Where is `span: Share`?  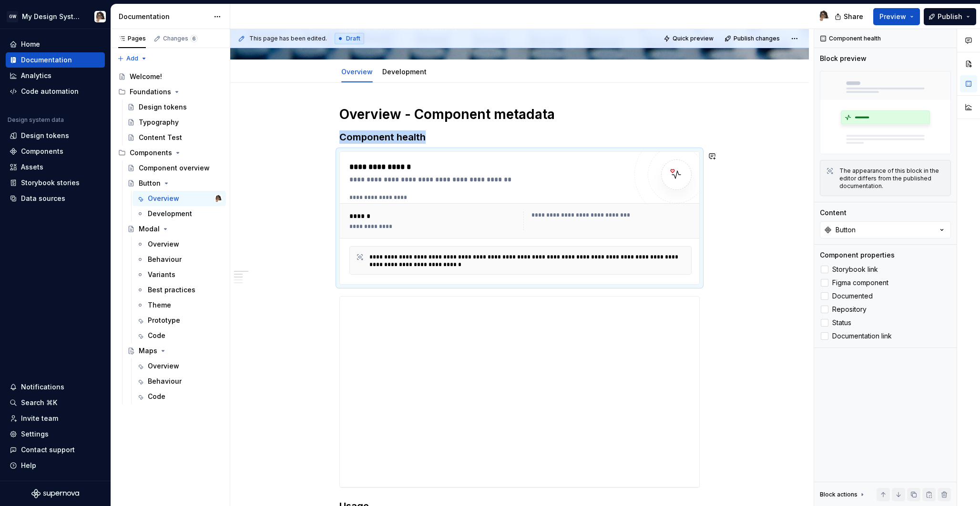
span: Share is located at coordinates (853, 16).